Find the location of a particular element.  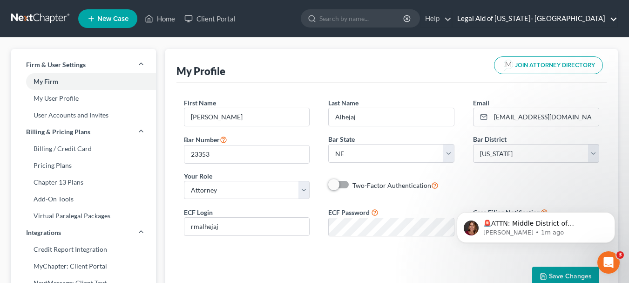

input: Enter first name... is located at coordinates (247, 117).